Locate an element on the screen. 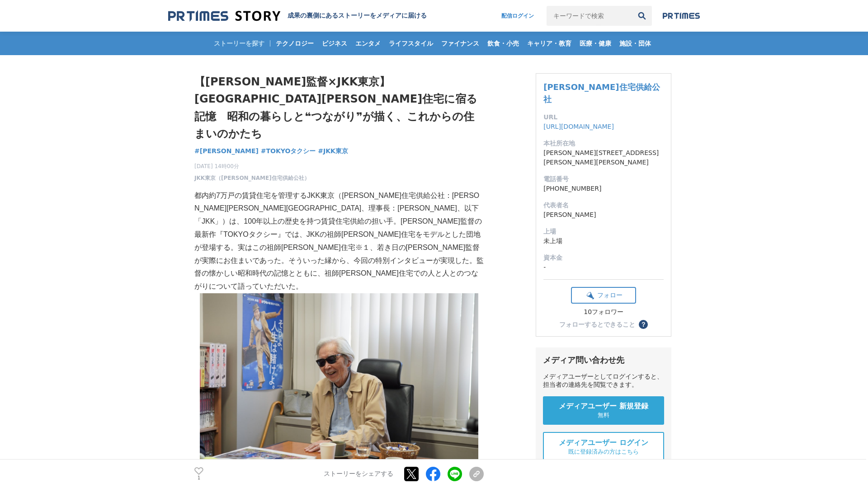 The height and width of the screenshot is (488, 868). dt: 本社所在地 is located at coordinates (603, 143).